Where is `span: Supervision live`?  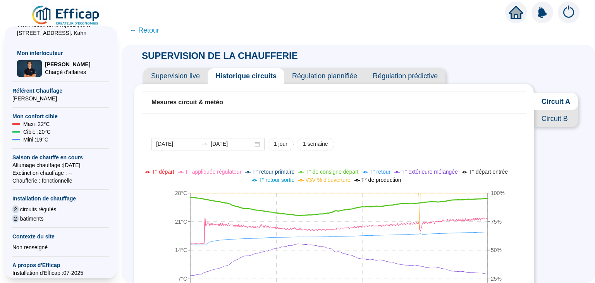
span: Supervision live is located at coordinates (176, 76).